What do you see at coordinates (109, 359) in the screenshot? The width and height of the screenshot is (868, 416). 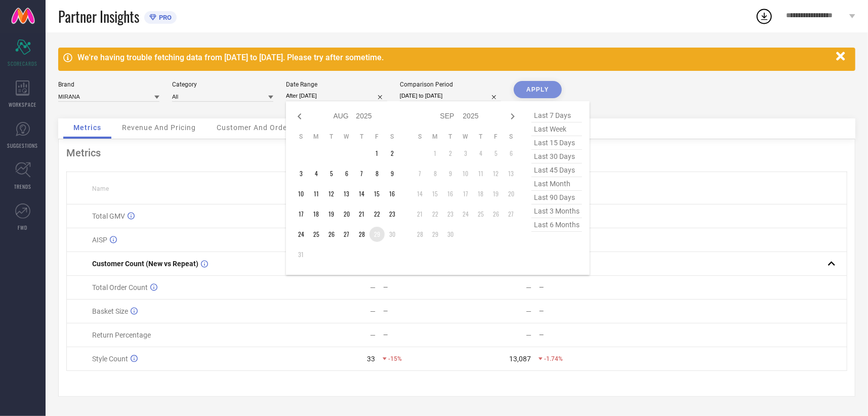 I see `span: Style Count` at bounding box center [109, 359].